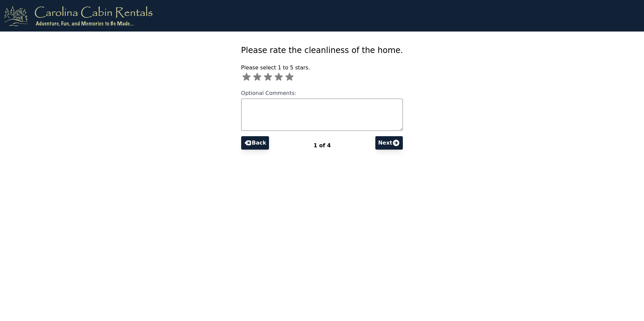 The width and height of the screenshot is (644, 321). Describe the element at coordinates (255, 143) in the screenshot. I see `button: Back` at that location.